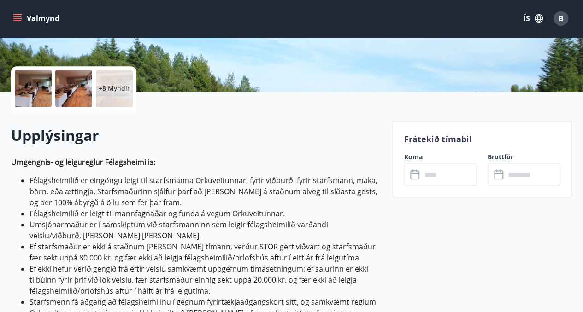 This screenshot has height=312, width=583. Describe the element at coordinates (114, 88) in the screenshot. I see `p: +8 Myndir` at that location.